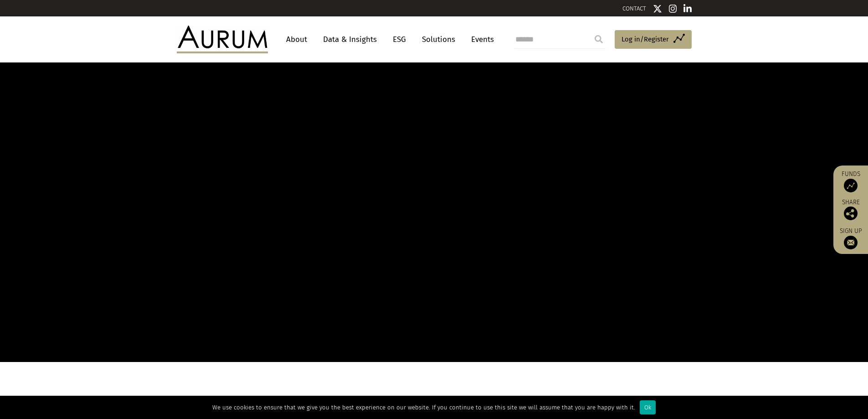 Image resolution: width=868 pixels, height=419 pixels. What do you see at coordinates (851, 185) in the screenshot?
I see `img: Access Funds` at bounding box center [851, 185].